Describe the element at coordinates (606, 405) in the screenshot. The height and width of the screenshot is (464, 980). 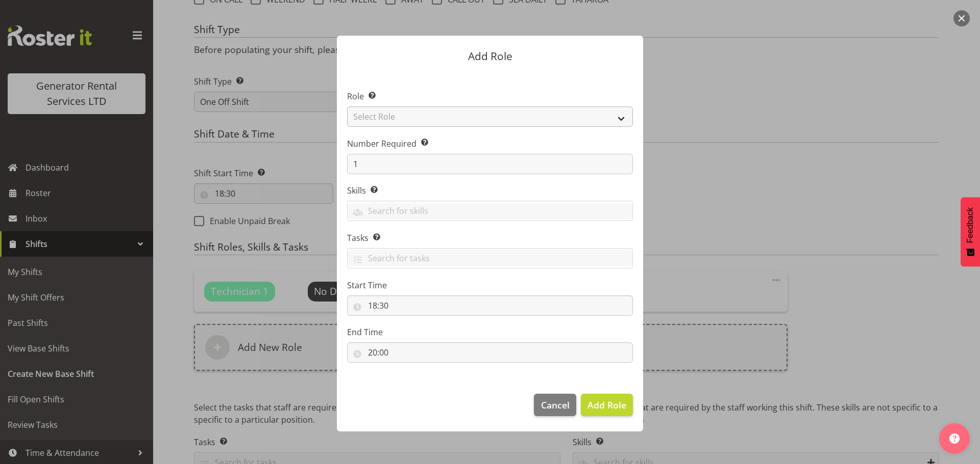
I see `span: Add Role` at that location.